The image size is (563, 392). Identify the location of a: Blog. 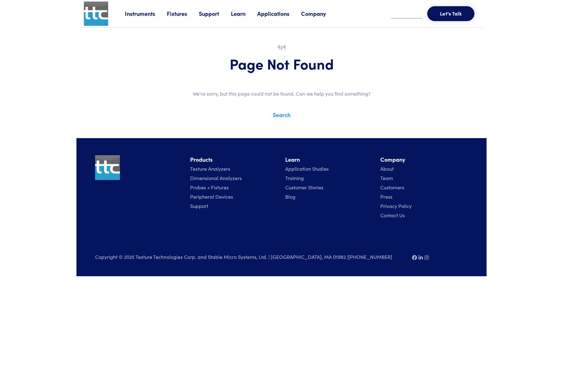
(290, 197).